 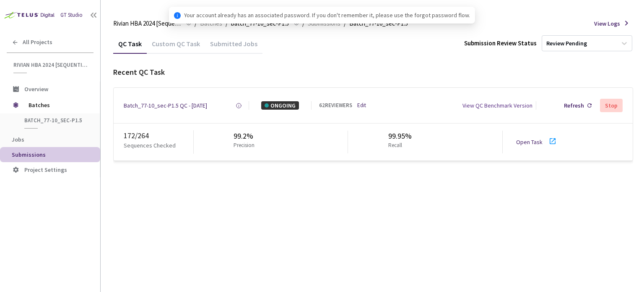 What do you see at coordinates (529, 142) in the screenshot?
I see `a: Open Task` at bounding box center [529, 142].